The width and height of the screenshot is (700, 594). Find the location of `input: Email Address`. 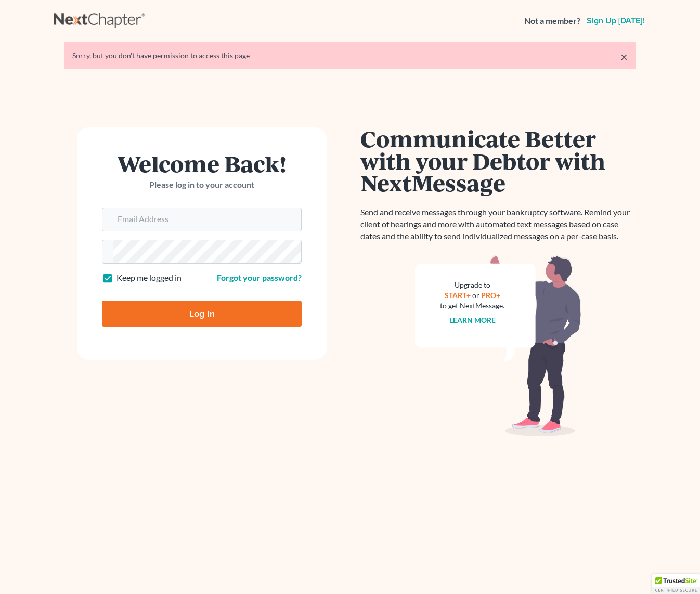

input: Email Address is located at coordinates (207, 219).